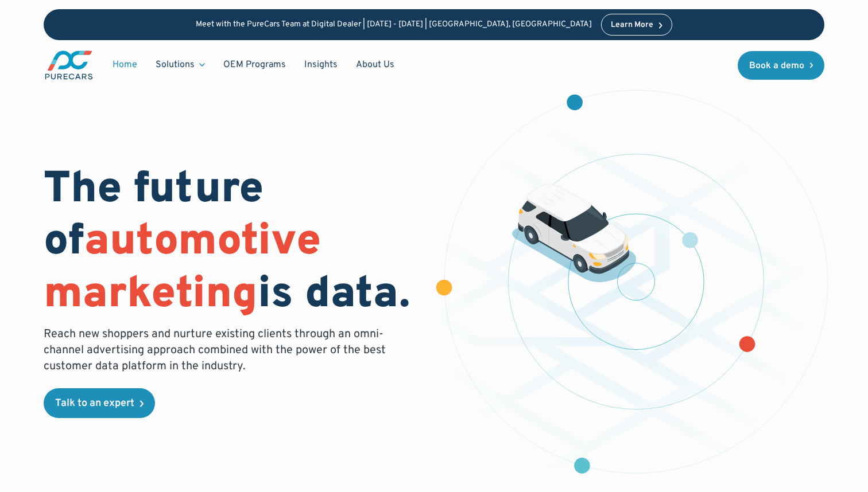 The width and height of the screenshot is (868, 492). What do you see at coordinates (69, 65) in the screenshot?
I see `a: main` at bounding box center [69, 65].